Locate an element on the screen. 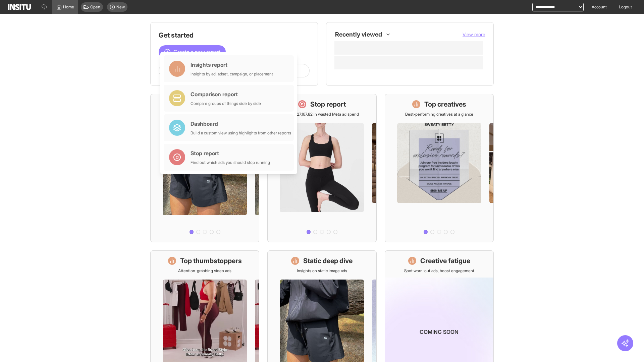 The image size is (644, 362). span: Open is located at coordinates (95, 7).